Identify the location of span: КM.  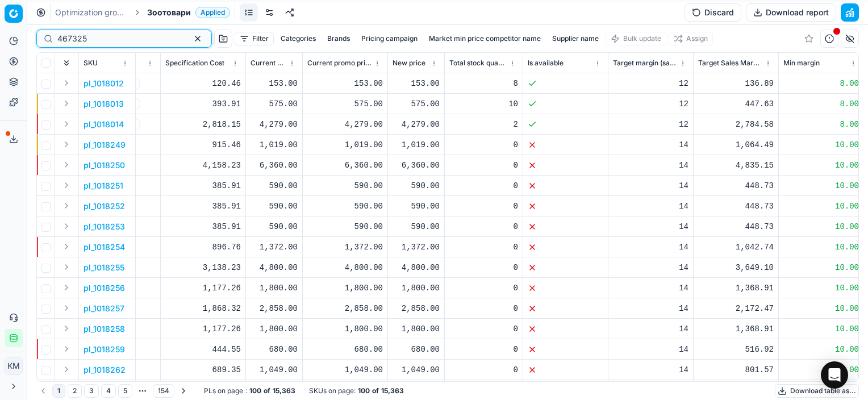
(14, 366).